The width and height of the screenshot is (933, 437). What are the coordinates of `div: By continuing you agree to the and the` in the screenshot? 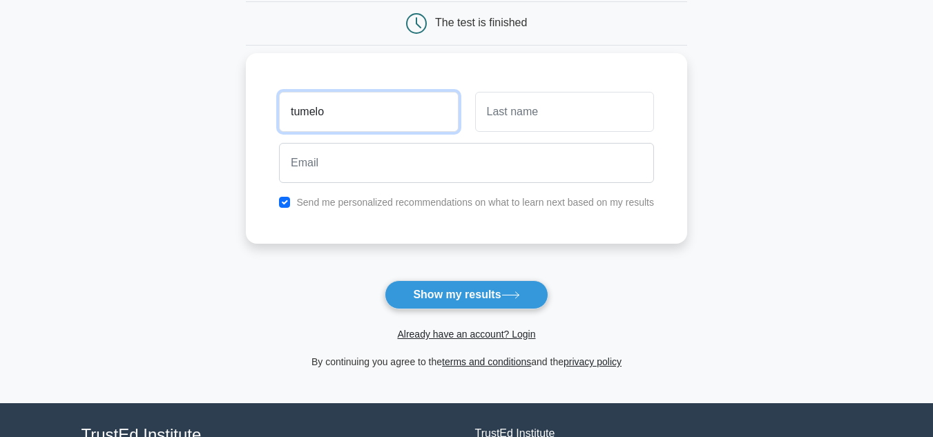 It's located at (466, 362).